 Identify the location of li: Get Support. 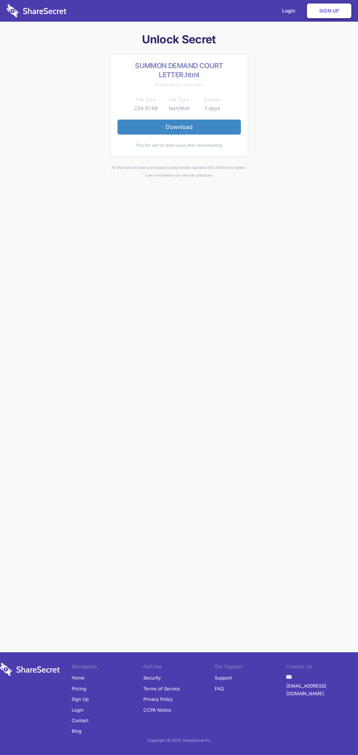
(250, 667).